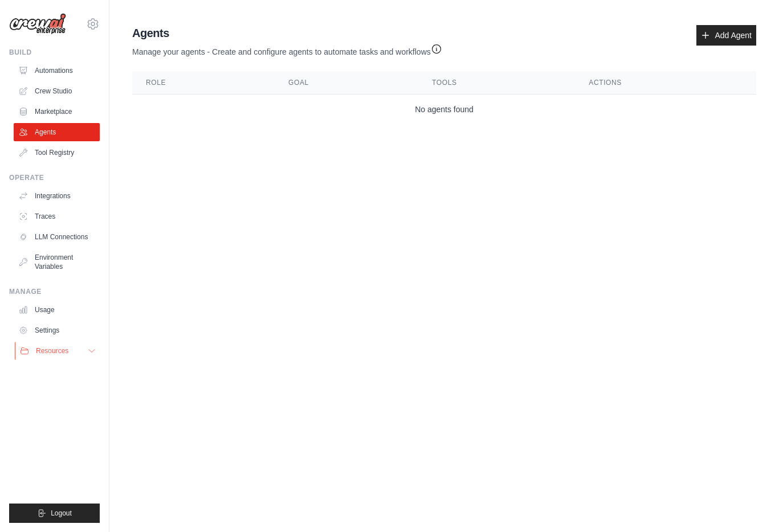 This screenshot has width=779, height=532. I want to click on div: Manage, so click(54, 292).